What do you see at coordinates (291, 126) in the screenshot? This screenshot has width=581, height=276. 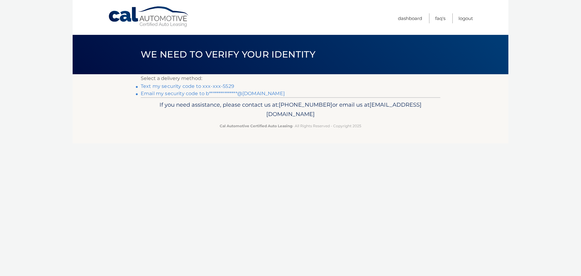 I see `p: - All Rights Reserved - Copyright 2025` at bounding box center [291, 126].